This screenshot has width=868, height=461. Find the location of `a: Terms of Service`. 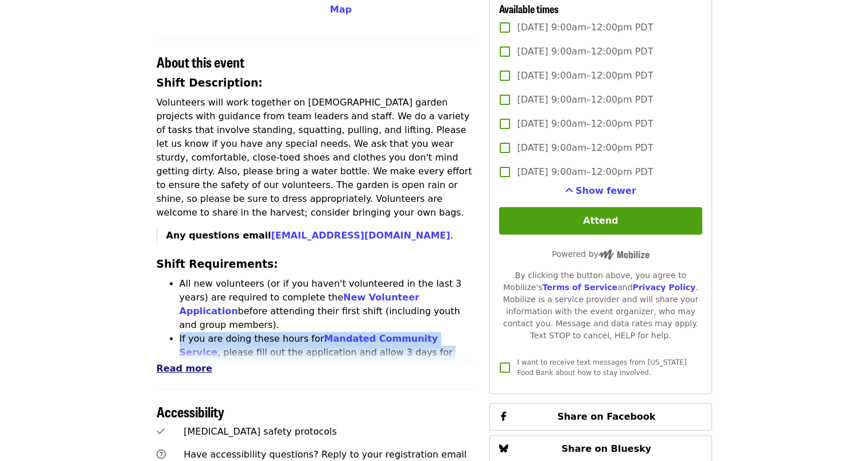

a: Terms of Service is located at coordinates (580, 287).